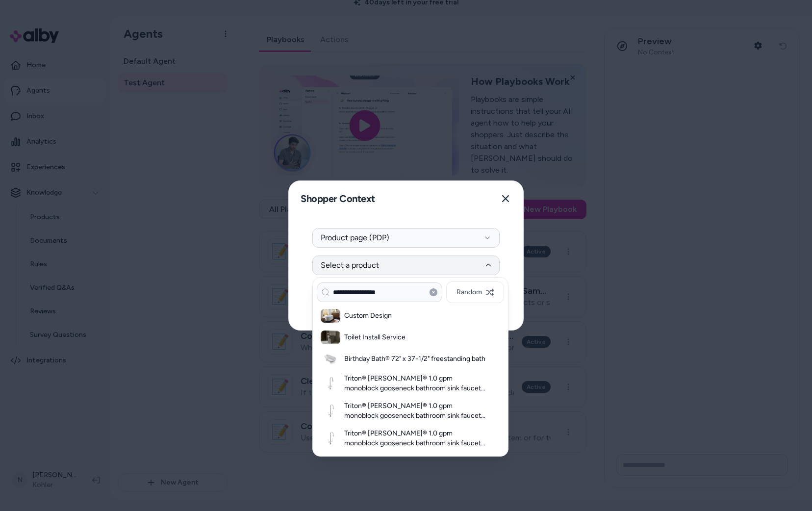 The width and height of the screenshot is (812, 511). Describe the element at coordinates (330, 383) in the screenshot. I see `img: Triton® Bowe® 1.0 gpm monoblock gooseneck bathroom sink faucet with aerated flow and lever handle...` at that location.